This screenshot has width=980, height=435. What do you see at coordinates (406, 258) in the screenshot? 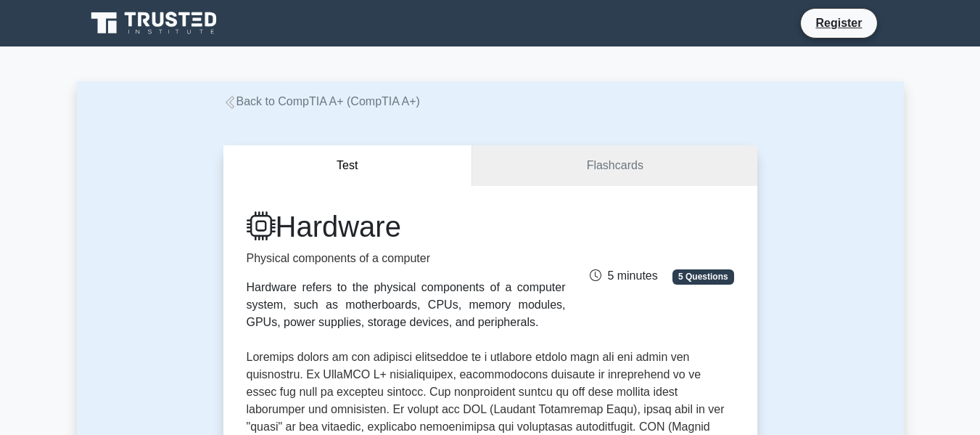
I see `p: Physical components of a computer` at bounding box center [406, 258].